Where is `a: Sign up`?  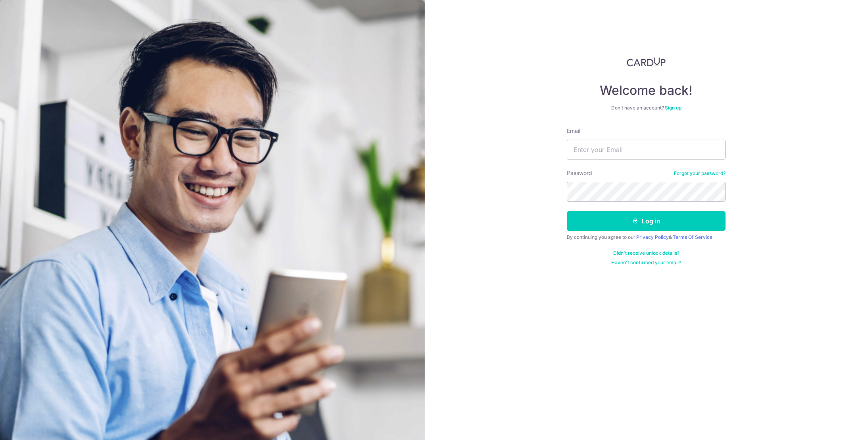 a: Sign up is located at coordinates (673, 107).